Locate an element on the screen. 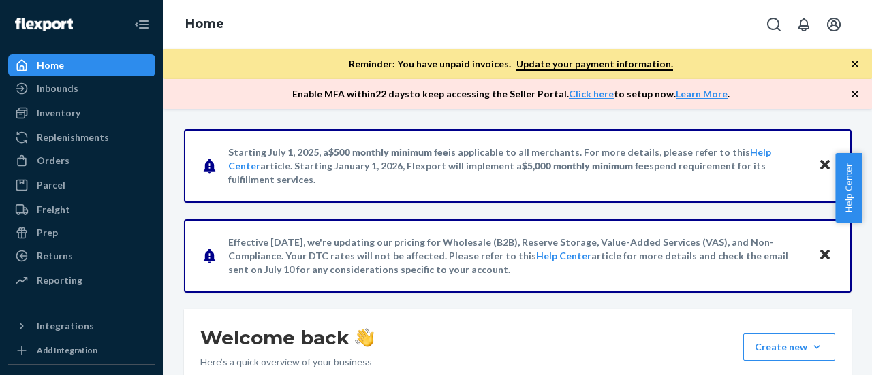 The height and width of the screenshot is (375, 872). a: Click here is located at coordinates (591, 93).